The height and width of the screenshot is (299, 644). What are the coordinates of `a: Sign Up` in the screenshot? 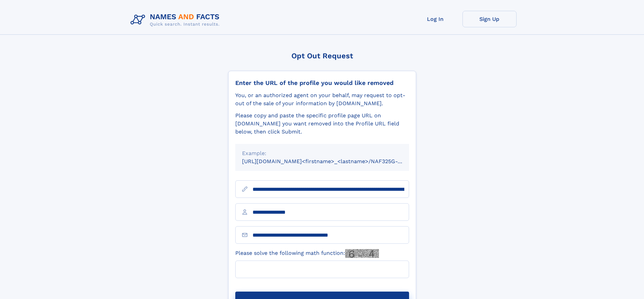 It's located at (490, 19).